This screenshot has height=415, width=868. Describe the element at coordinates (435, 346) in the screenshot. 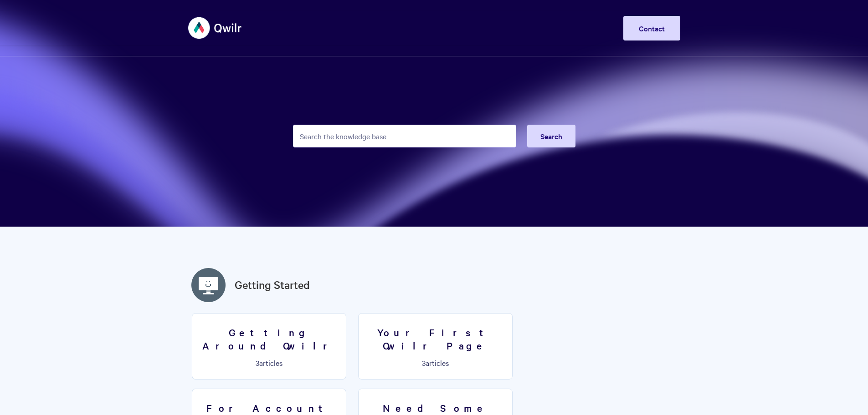

I see `a: Your First Qwilr Page 3articles` at that location.